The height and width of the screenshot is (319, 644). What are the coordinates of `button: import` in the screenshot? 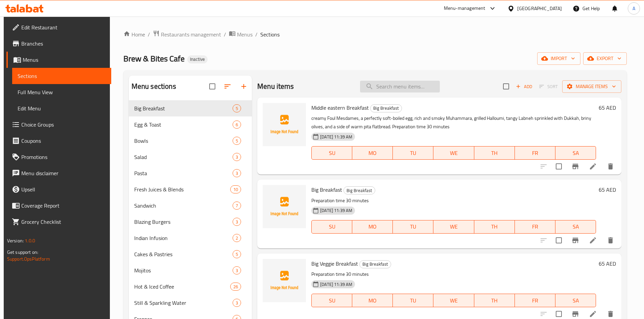 It's located at (559, 58).